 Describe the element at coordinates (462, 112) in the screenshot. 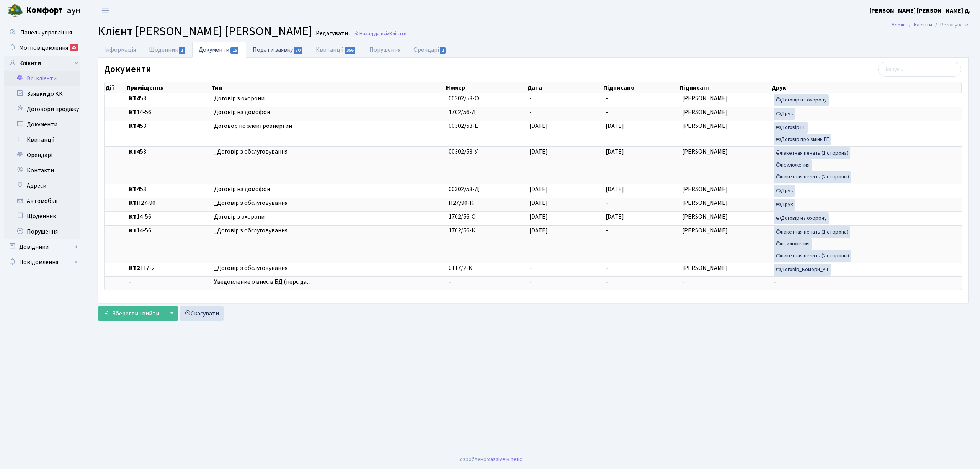

I see `span: 1702/56-Д` at that location.